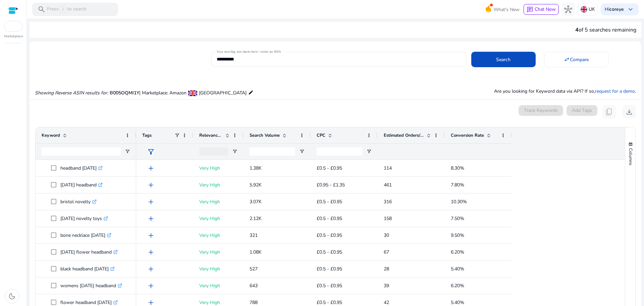 The height and width of the screenshot is (306, 644). I want to click on span: Chat Now, so click(545, 9).